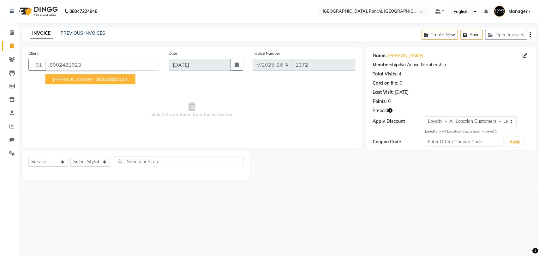 The height and width of the screenshot is (256, 539). What do you see at coordinates (111, 79) in the screenshot?
I see `ngb-highlight: 3` at bounding box center [111, 79].